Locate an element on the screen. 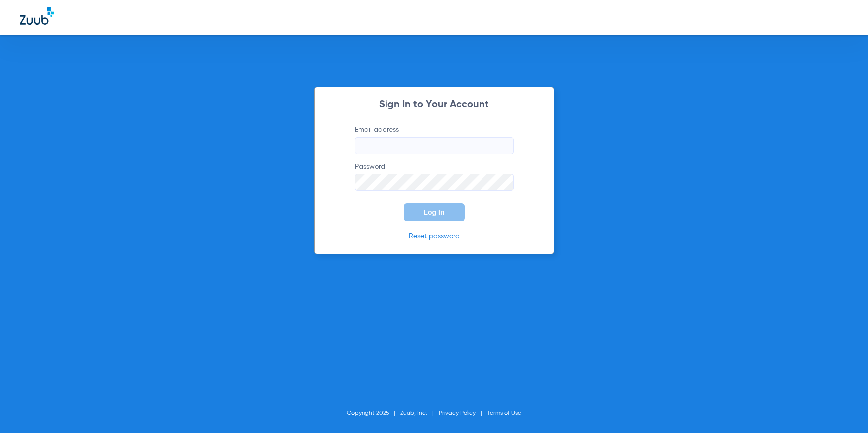 This screenshot has height=433, width=868. div: Chat Widget is located at coordinates (843, 409).